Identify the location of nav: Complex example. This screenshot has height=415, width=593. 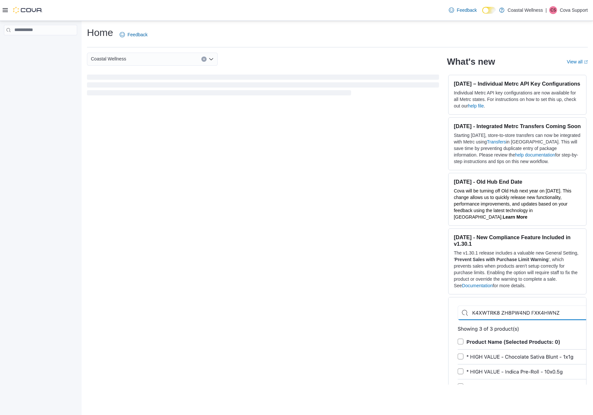
(41, 44).